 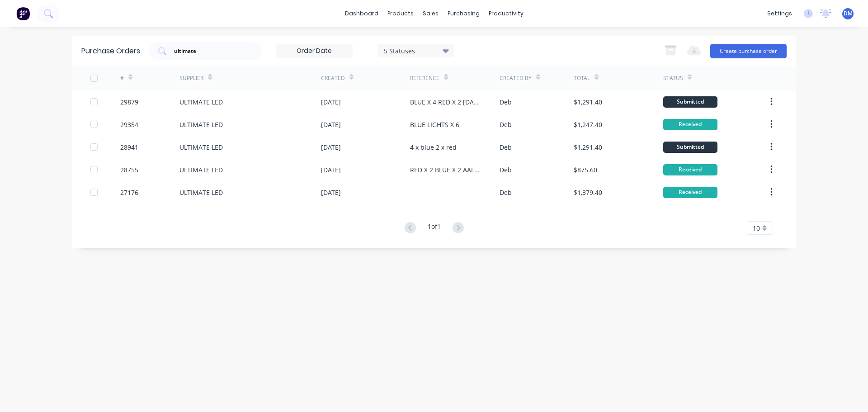 I want to click on div: $1,379.40, so click(x=588, y=193).